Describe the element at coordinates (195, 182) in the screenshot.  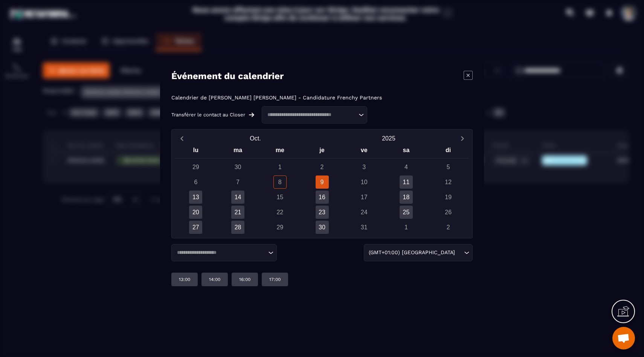
I see `div: 6` at that location.